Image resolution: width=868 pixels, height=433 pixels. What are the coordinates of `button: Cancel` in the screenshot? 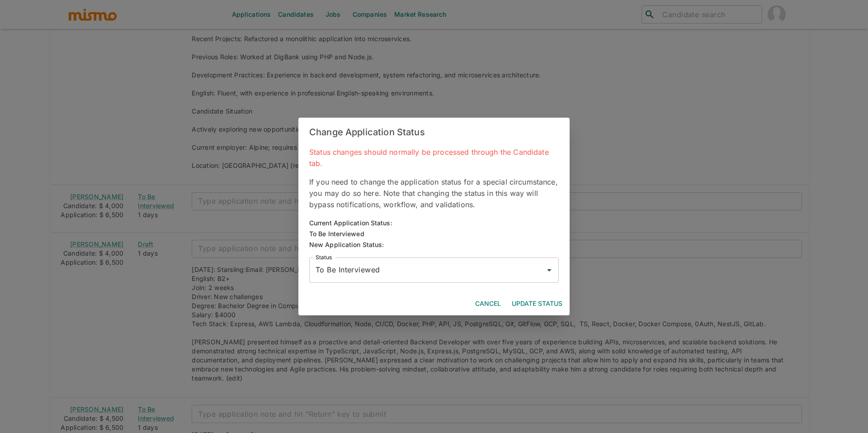 It's located at (488, 304).